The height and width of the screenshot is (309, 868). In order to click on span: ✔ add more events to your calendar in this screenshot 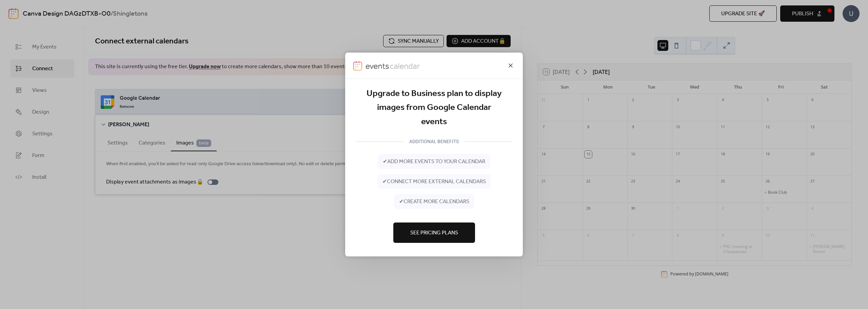, I will do `click(434, 162)`.